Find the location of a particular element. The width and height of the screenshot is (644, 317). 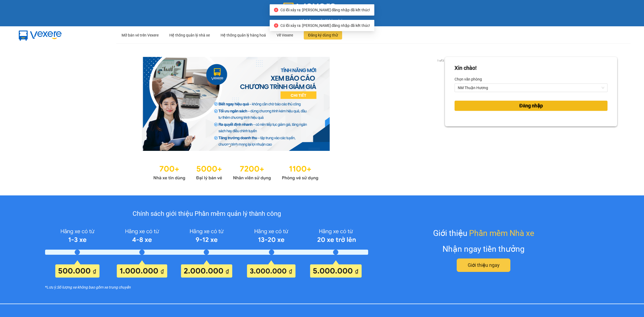

div: Hệ thống quản lý hàng hoá is located at coordinates (243, 35).